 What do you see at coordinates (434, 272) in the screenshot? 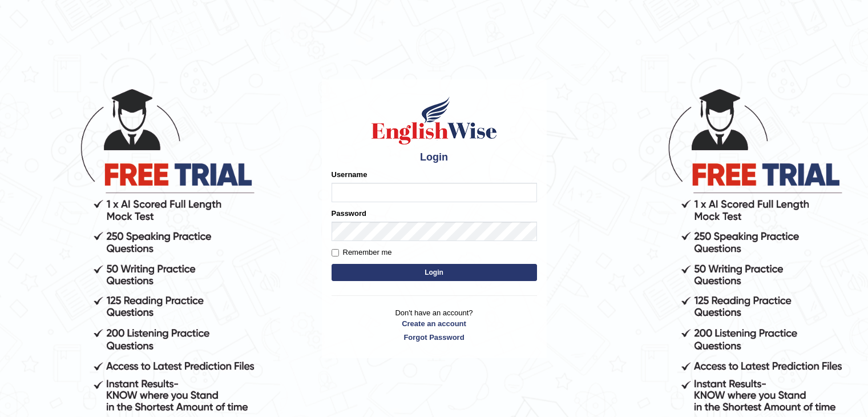
I see `button: Login` at bounding box center [434, 272].